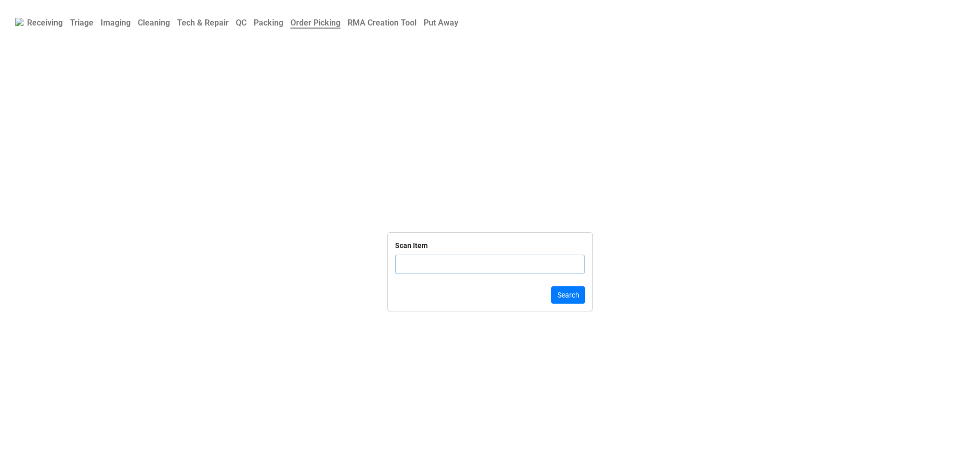 Image resolution: width=980 pixels, height=469 pixels. I want to click on b: Triage, so click(82, 22).